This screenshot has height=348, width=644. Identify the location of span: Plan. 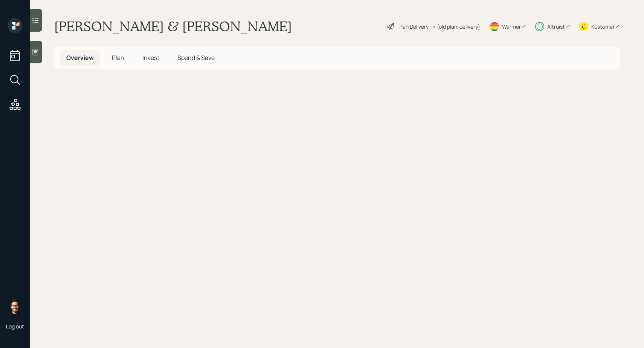
(118, 58).